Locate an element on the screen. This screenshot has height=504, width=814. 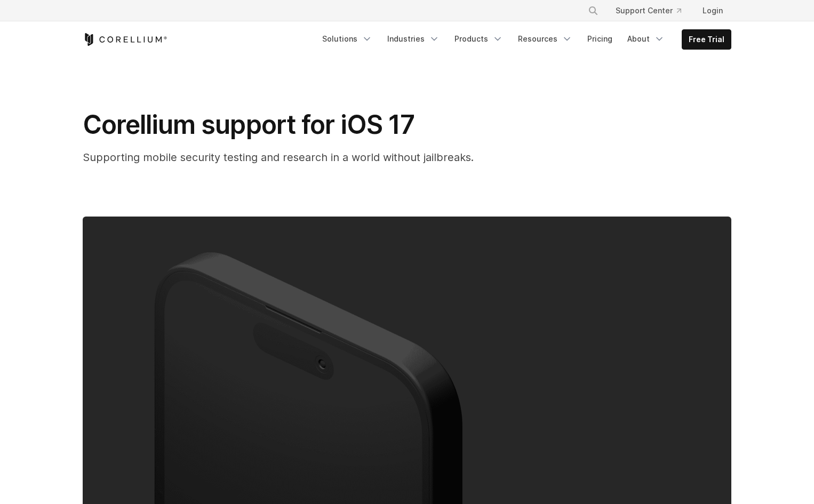
a: Login is located at coordinates (713, 11).